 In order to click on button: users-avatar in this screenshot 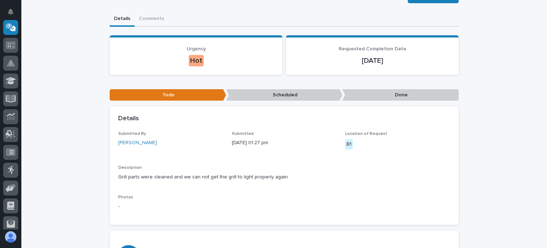, I will do `click(11, 236)`.